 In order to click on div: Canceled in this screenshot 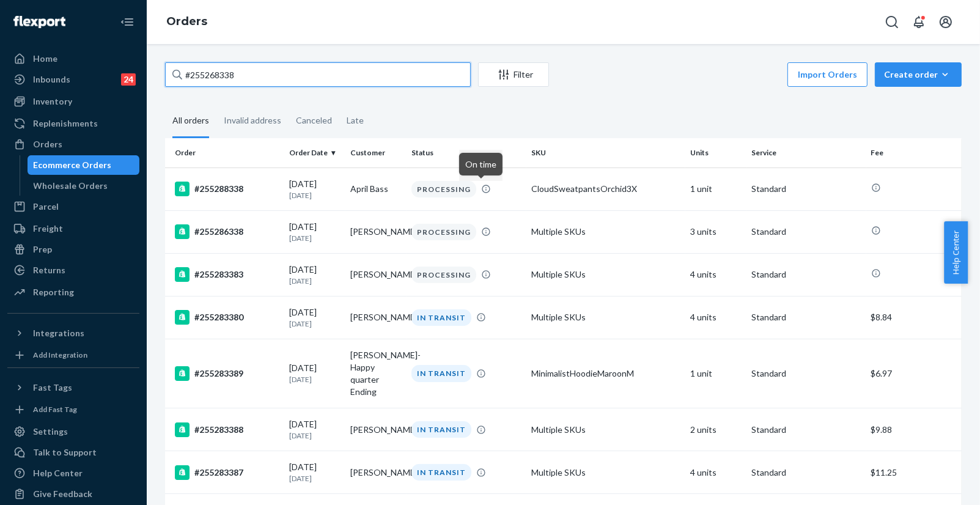, I will do `click(314, 120)`.